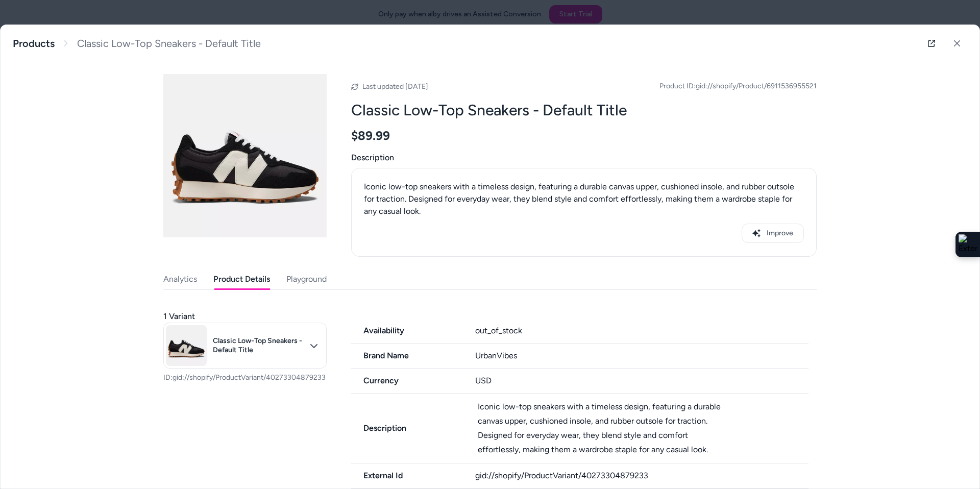 The image size is (980, 489). Describe the element at coordinates (407, 330) in the screenshot. I see `span: Availability` at that location.